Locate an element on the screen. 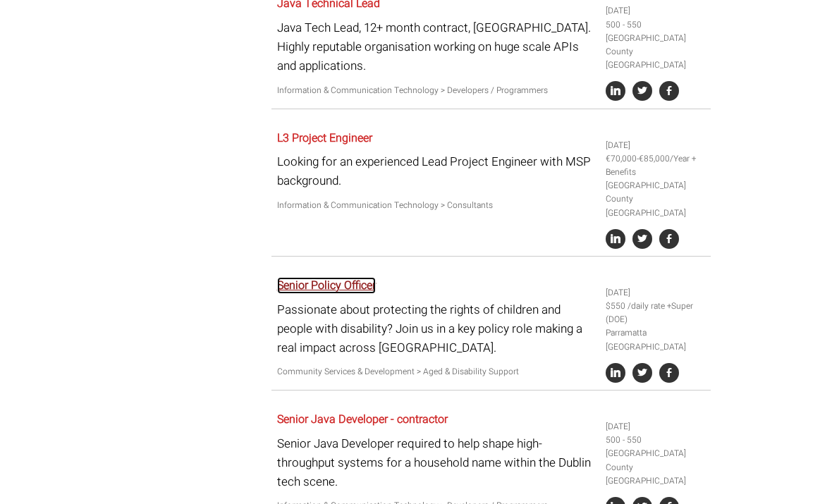 This screenshot has width=832, height=504. li: €70,000-€85,000/Year + Benefits is located at coordinates (655, 166).